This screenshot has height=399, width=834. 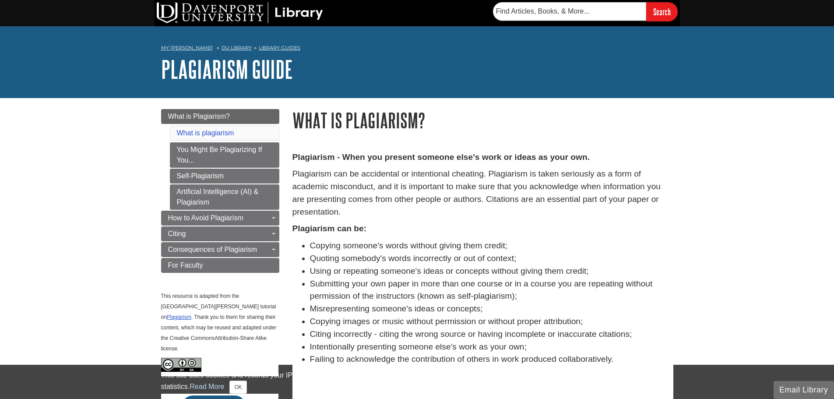 I want to click on h1: What is Plagiarism?, so click(x=483, y=120).